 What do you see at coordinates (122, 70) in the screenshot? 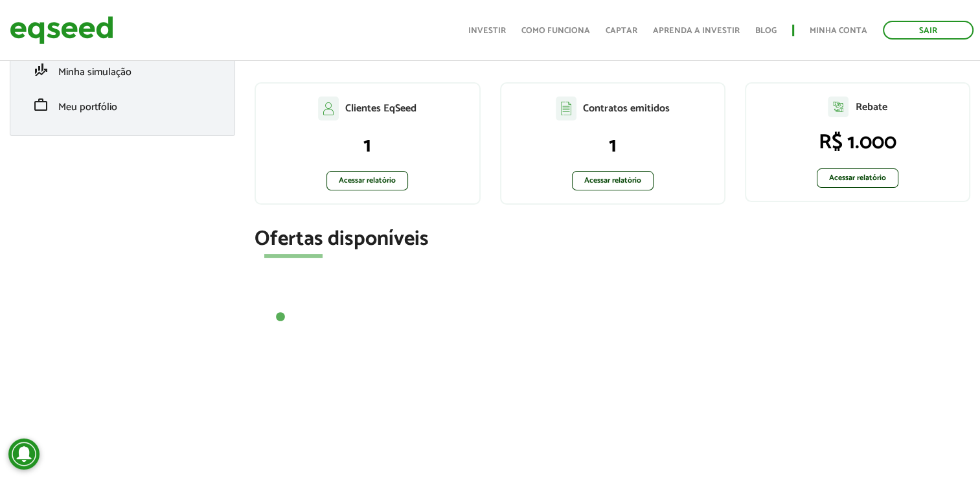
I see `li: Minha simulação` at bounding box center [122, 70].